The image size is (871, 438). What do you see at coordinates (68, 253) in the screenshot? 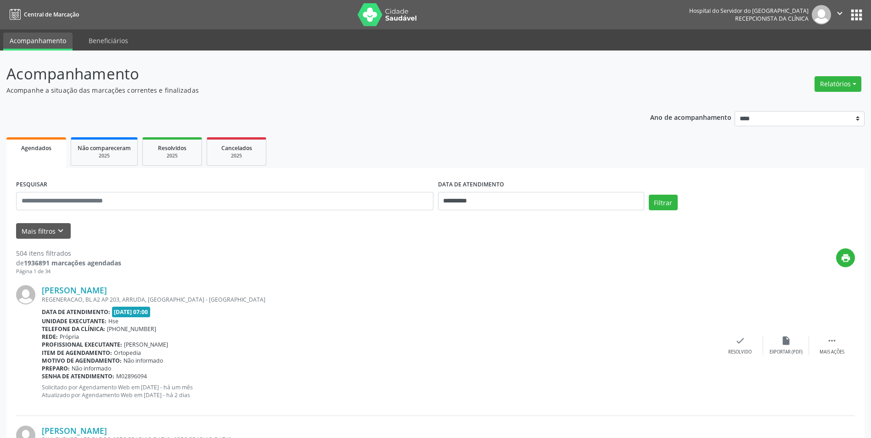
I see `div: 504 itens filtrados` at bounding box center [68, 253].